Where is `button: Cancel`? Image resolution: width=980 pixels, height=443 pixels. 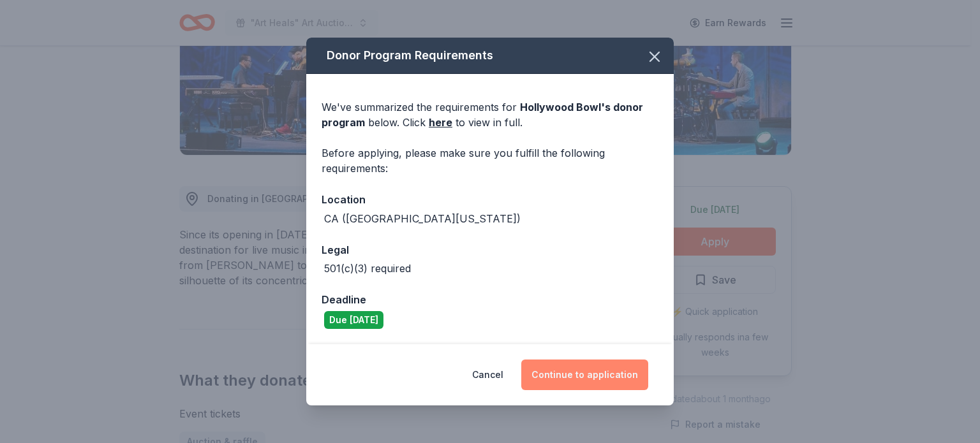 button: Cancel is located at coordinates (488, 375).